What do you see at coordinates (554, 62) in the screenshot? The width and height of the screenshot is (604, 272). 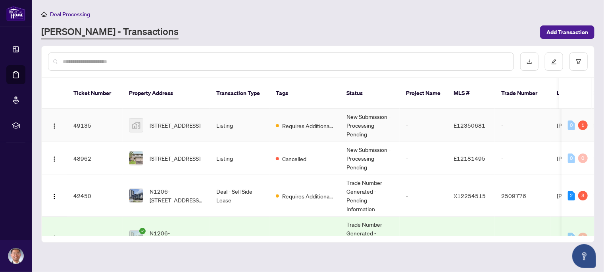 I see `button: edit` at bounding box center [554, 62].